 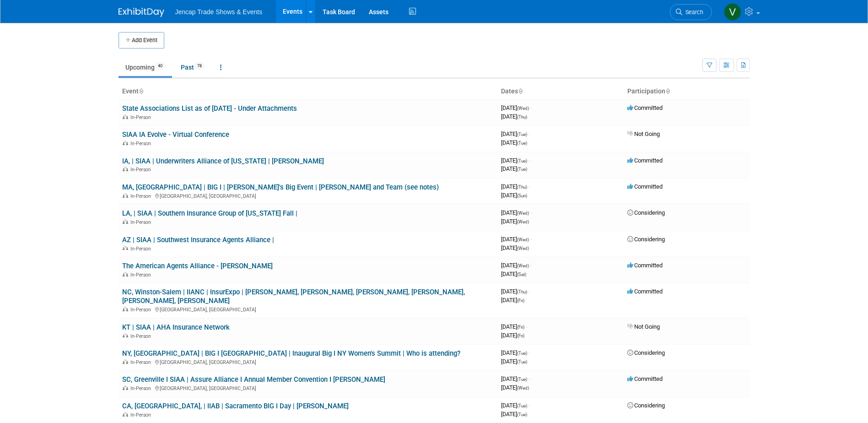 What do you see at coordinates (668, 91) in the screenshot?
I see `a: Sort by Participation Type` at bounding box center [668, 91].